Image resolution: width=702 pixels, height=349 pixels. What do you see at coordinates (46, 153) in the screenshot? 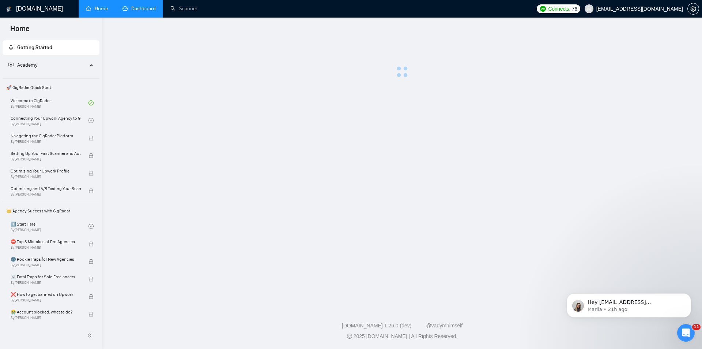
I see `span: Setting Up Your First Scanner and Auto-Bidder` at bounding box center [46, 153].